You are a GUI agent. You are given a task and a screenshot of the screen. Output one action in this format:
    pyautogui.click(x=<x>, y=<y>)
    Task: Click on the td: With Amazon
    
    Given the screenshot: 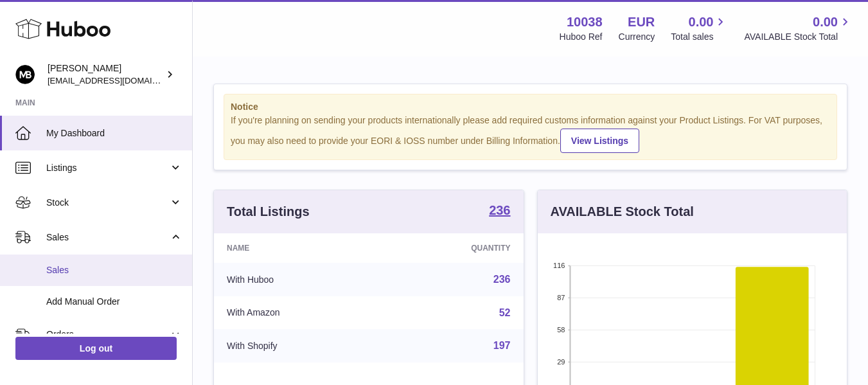 What is the action you would take?
    pyautogui.click(x=298, y=313)
    